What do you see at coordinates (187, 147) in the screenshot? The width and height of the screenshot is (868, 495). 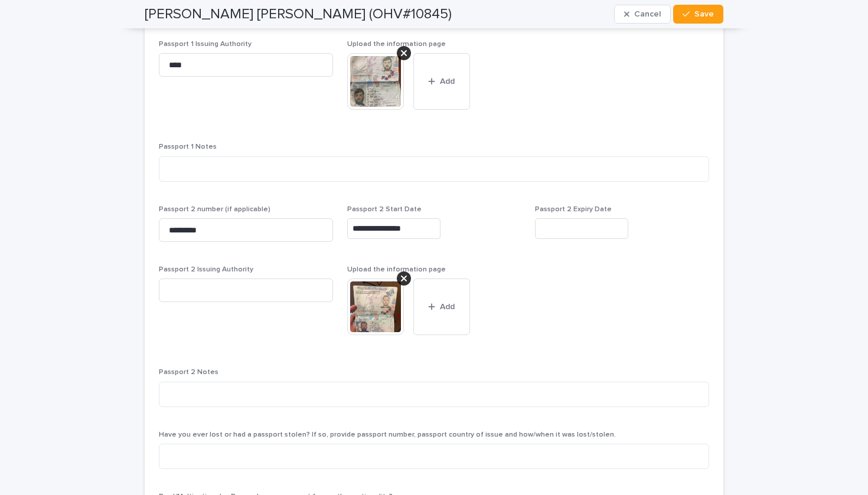 I see `span: Passport 1 Notes` at bounding box center [187, 147].